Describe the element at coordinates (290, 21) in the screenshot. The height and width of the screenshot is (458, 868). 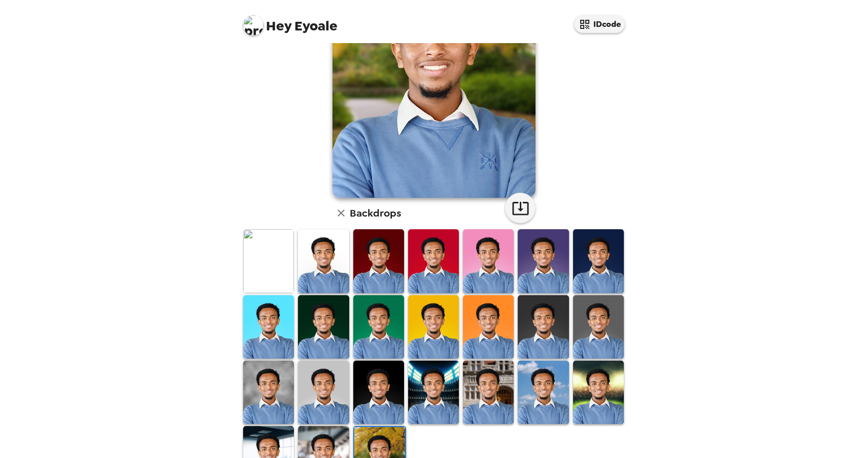
I see `span: Eyoale` at that location.